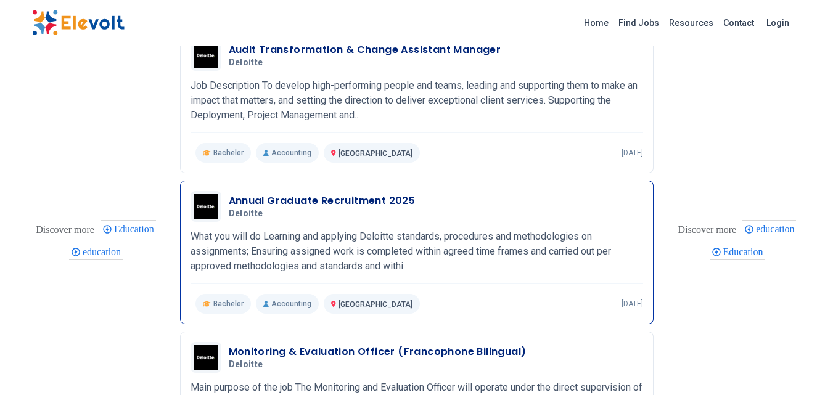 The width and height of the screenshot is (833, 395). What do you see at coordinates (417, 101) in the screenshot?
I see `a: DeloitteAudit Transformation & Change Assistant ManagerDeloitteJob Description To develop high-pe...` at bounding box center [417, 101].